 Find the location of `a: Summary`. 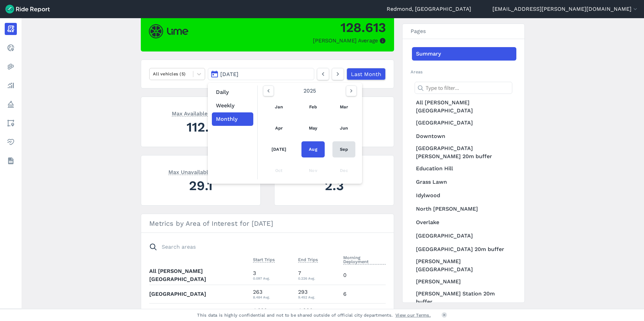

a: Summary is located at coordinates (464, 54).